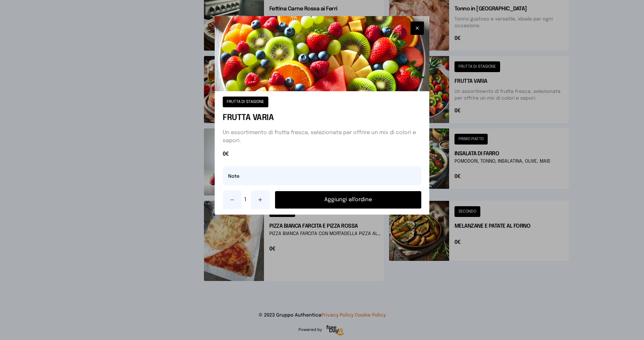 The width and height of the screenshot is (644, 340). What do you see at coordinates (322, 137) in the screenshot?
I see `p: Un assortimento di frutta fresca, selezionata per offrire un mix di colori e sapori.` at bounding box center [322, 137].